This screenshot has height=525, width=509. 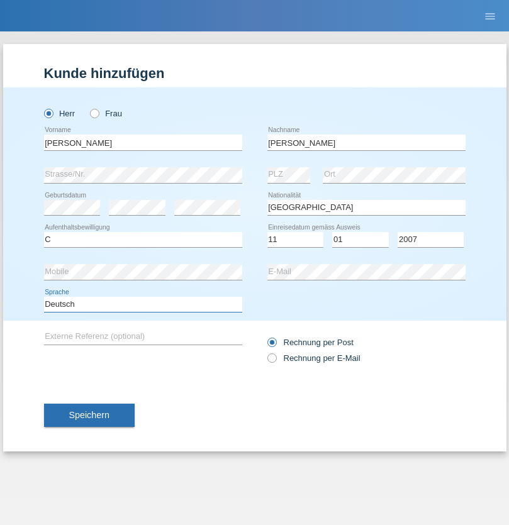 What do you see at coordinates (310, 342) in the screenshot?
I see `label: Rechnung per Post` at bounding box center [310, 342].